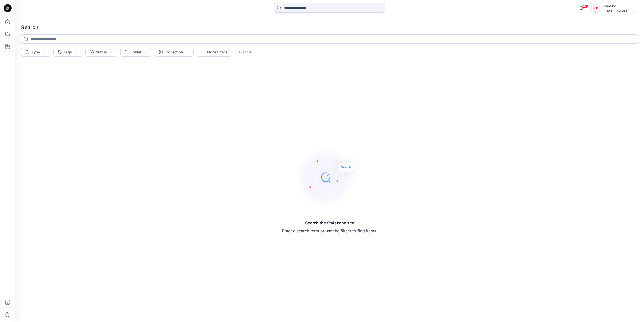  I want to click on h4: Search, so click(329, 27).